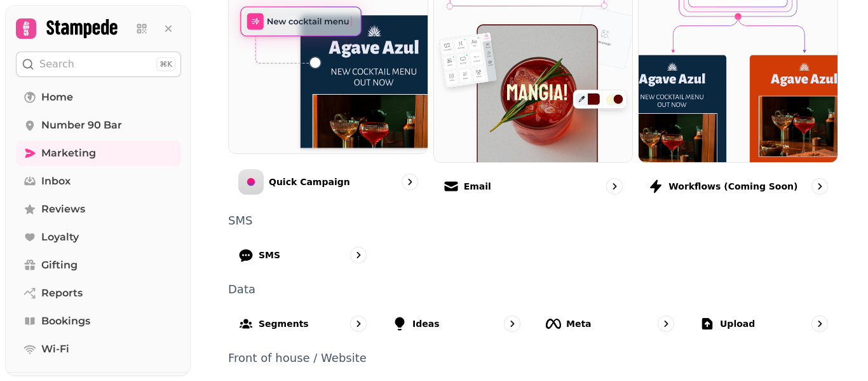 The image size is (868, 381). I want to click on p: Front of house / Website, so click(533, 357).